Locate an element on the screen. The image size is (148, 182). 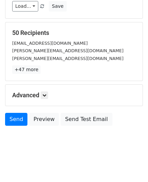
div: Chat Widget is located at coordinates (131, 166).